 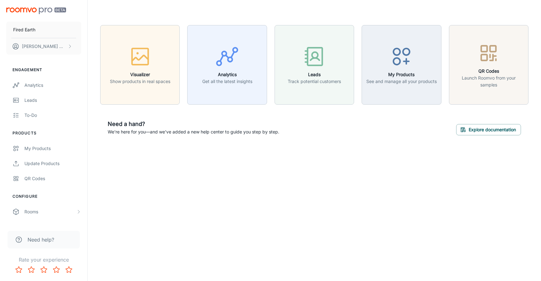 What do you see at coordinates (53, 164) in the screenshot?
I see `div: Update Products` at bounding box center [53, 164].